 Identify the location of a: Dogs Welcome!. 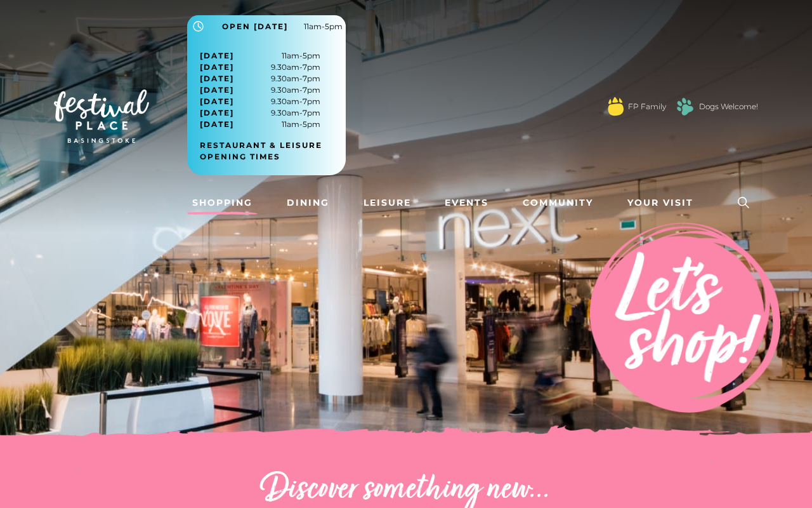
(728, 107).